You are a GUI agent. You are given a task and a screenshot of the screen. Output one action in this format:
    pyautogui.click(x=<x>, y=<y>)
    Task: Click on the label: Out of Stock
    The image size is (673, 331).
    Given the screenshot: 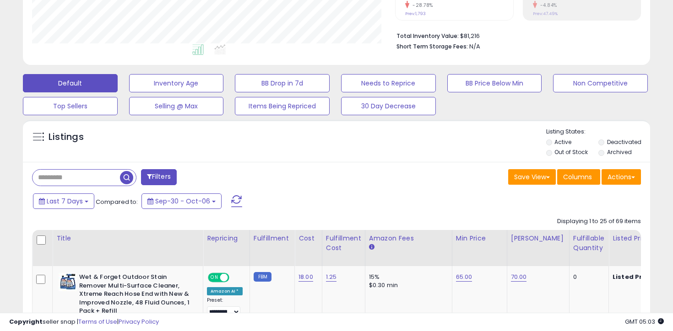 What is the action you would take?
    pyautogui.click(x=571, y=152)
    